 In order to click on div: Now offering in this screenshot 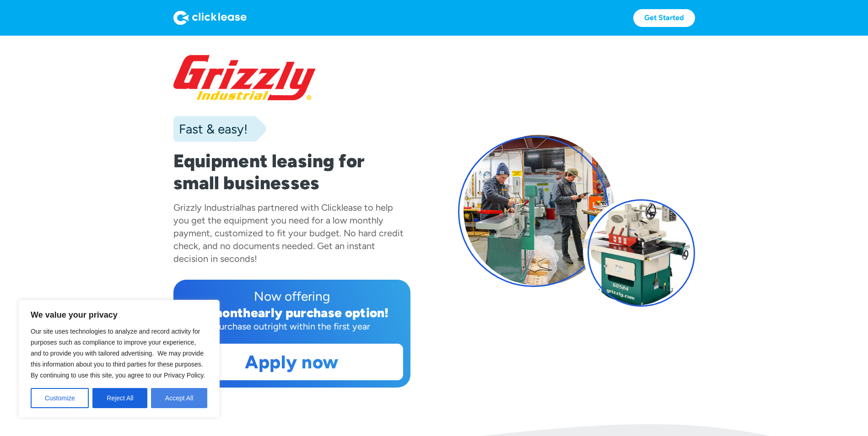, I will do `click(292, 296)`.